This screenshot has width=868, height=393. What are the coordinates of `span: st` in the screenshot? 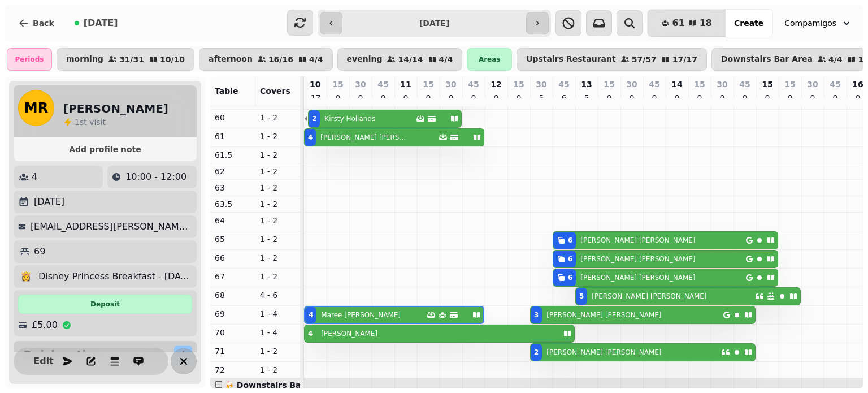 It's located at (84, 122).